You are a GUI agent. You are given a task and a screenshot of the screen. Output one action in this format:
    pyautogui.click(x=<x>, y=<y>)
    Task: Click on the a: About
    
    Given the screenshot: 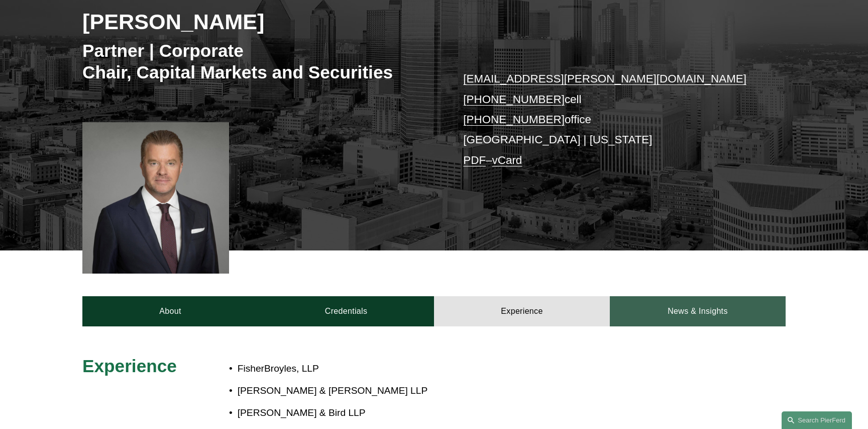 What is the action you would take?
    pyautogui.click(x=170, y=312)
    